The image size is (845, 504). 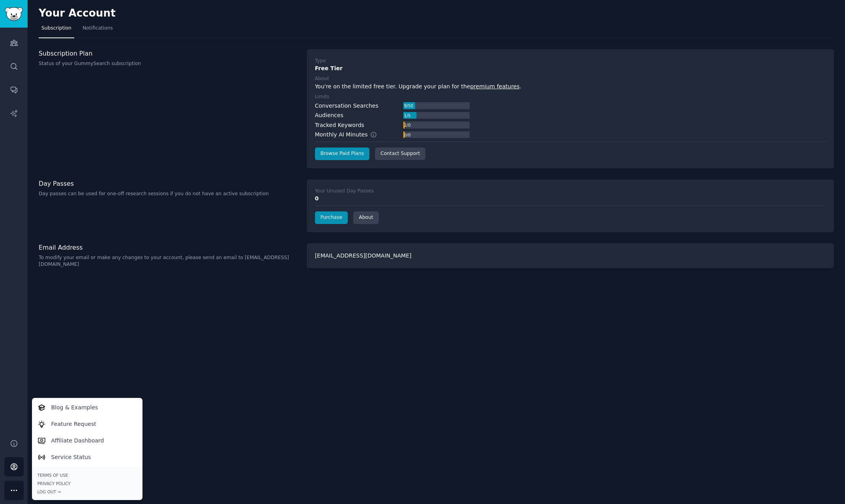 What do you see at coordinates (87, 483) in the screenshot?
I see `a: Privacy Policy` at bounding box center [87, 483].